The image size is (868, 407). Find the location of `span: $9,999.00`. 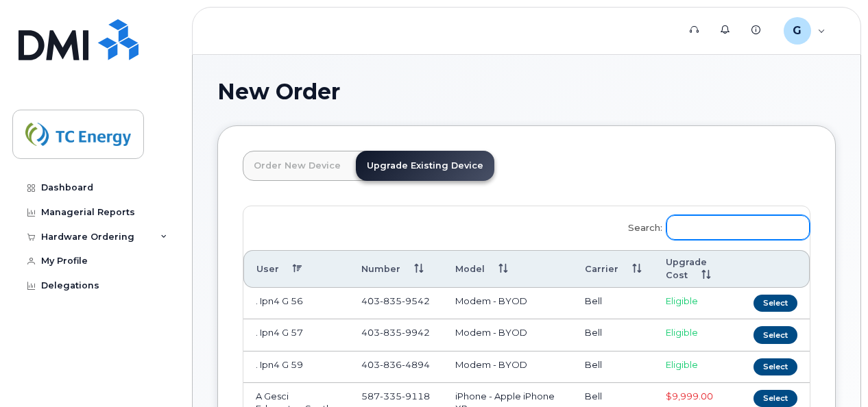

span: $9,999.00 is located at coordinates (689, 396).